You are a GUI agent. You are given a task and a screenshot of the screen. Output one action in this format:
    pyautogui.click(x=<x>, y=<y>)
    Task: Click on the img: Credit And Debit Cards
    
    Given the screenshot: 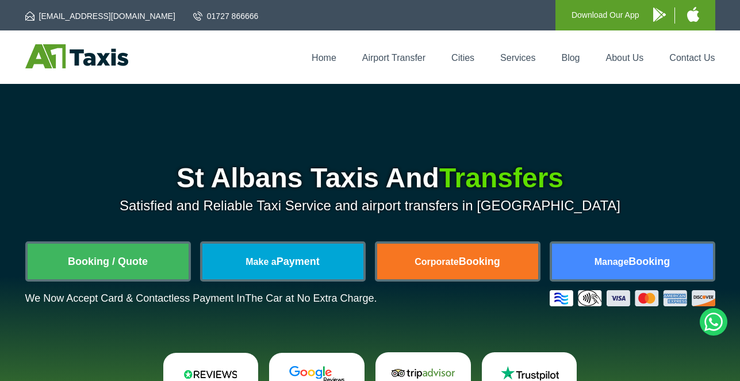 What is the action you would take?
    pyautogui.click(x=632, y=298)
    